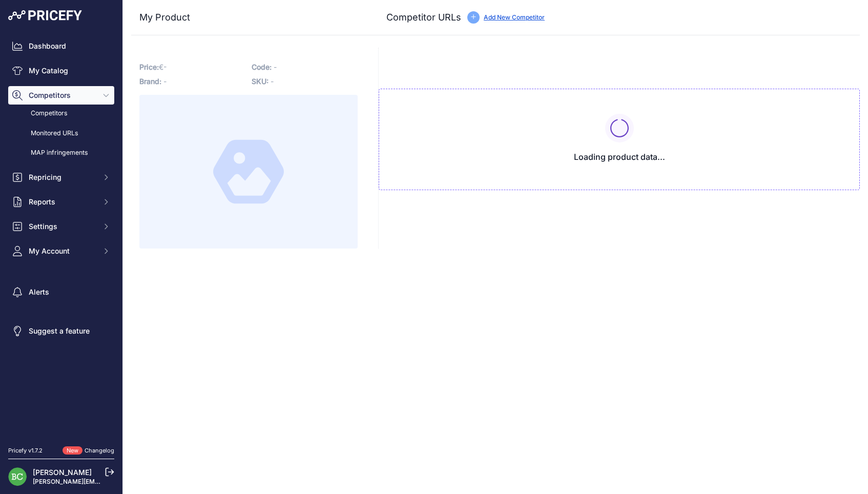 The width and height of the screenshot is (868, 494). I want to click on a: Competitors, so click(61, 113).